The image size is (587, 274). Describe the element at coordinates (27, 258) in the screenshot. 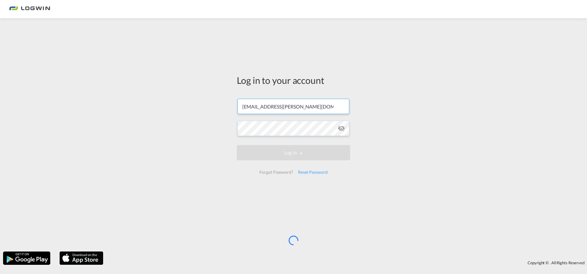

I see `img: google.png` at that location.